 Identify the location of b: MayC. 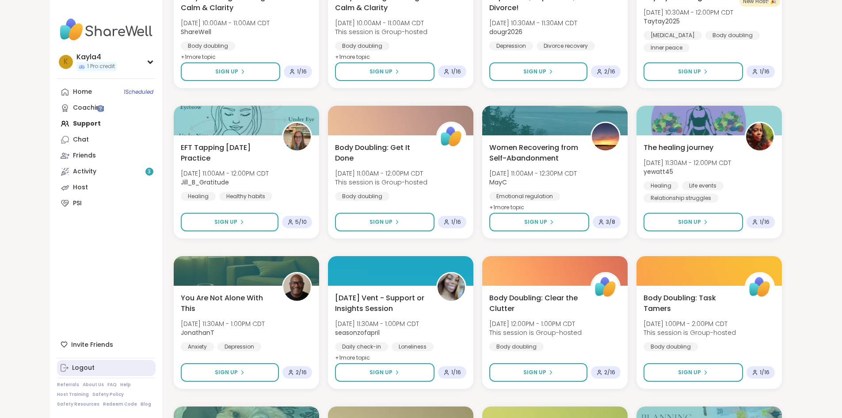
(498, 182).